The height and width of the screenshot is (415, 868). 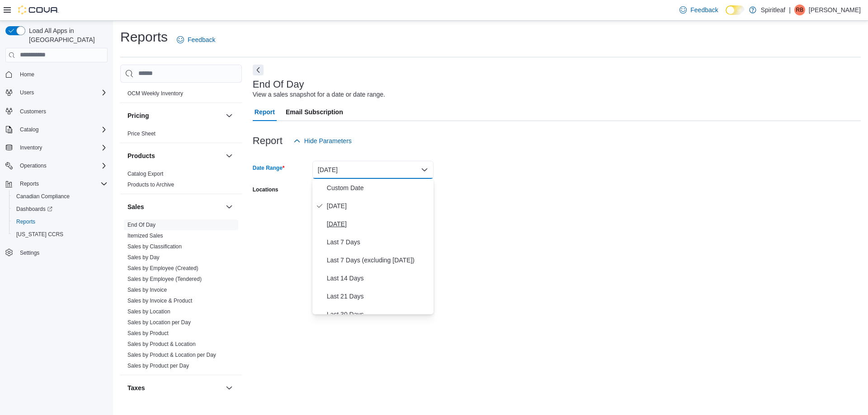 I want to click on div: Products, so click(x=181, y=181).